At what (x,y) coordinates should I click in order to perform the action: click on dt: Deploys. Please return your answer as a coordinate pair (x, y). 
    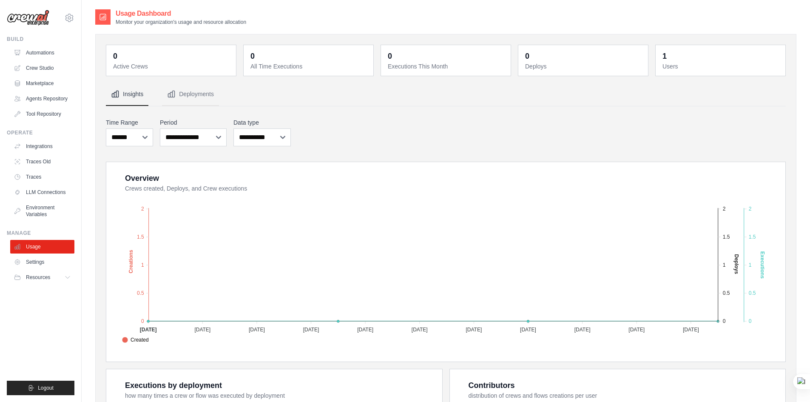
    Looking at the image, I should click on (584, 66).